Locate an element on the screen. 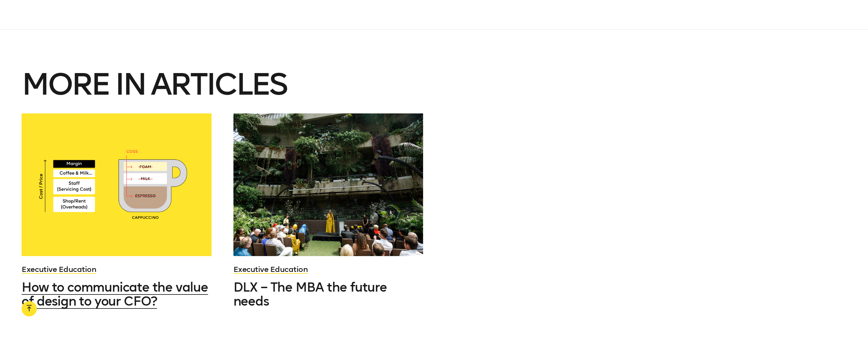 The height and width of the screenshot is (338, 868). a: How to communicate the value of design to your CFO? is located at coordinates (117, 294).